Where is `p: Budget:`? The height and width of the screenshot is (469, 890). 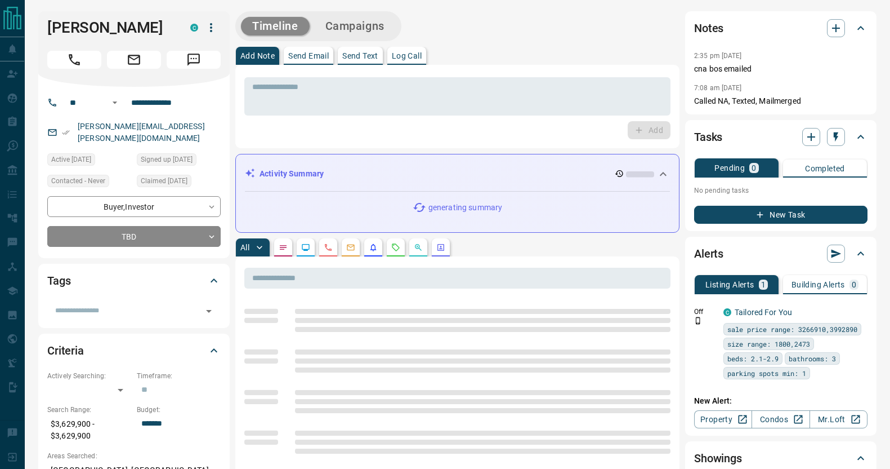
p: Budget: is located at coordinates (179, 409).